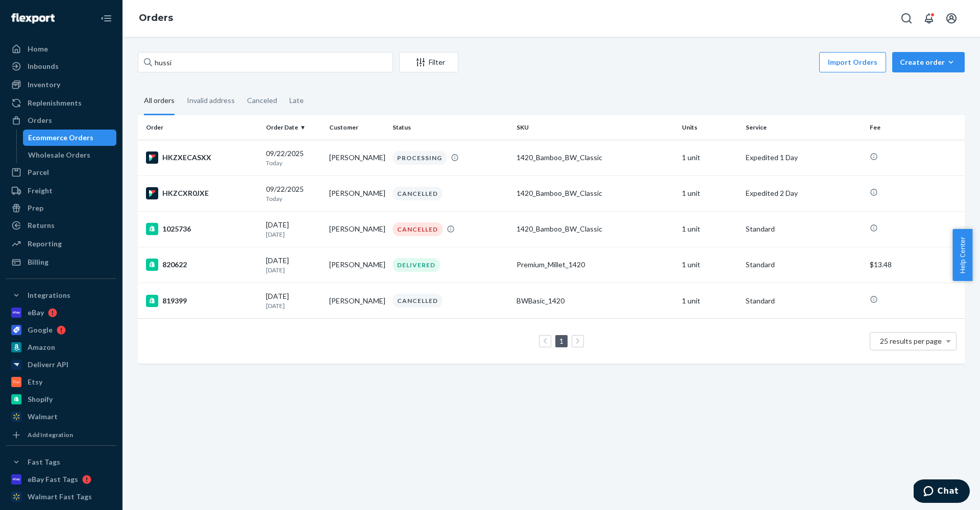  Describe the element at coordinates (61, 462) in the screenshot. I see `button: Fast Tags` at that location.